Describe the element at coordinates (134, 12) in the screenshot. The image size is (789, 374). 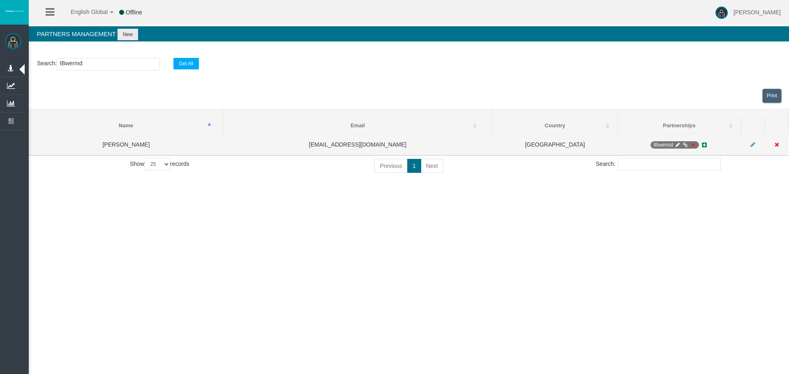
I see `span: Offline` at that location.